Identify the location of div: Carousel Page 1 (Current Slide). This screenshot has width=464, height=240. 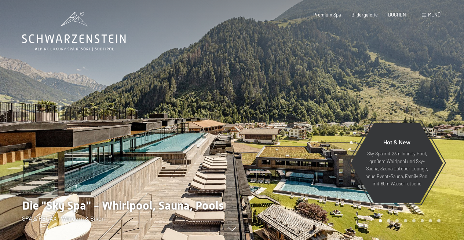
(380, 221).